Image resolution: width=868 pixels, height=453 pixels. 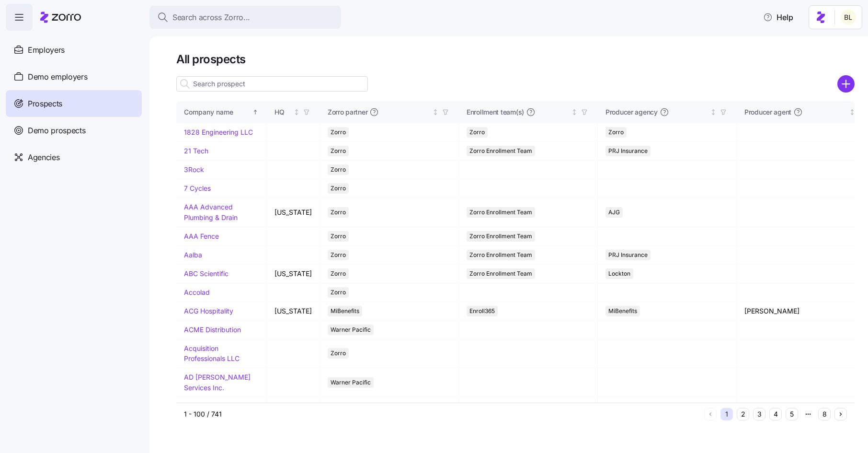 I want to click on a: Demo employers, so click(x=73, y=77).